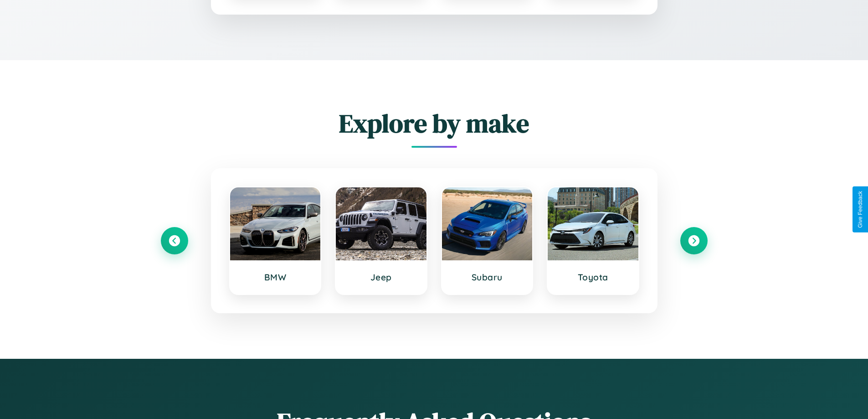 This screenshot has width=868, height=419. Describe the element at coordinates (487, 277) in the screenshot. I see `h3: Subaru` at that location.